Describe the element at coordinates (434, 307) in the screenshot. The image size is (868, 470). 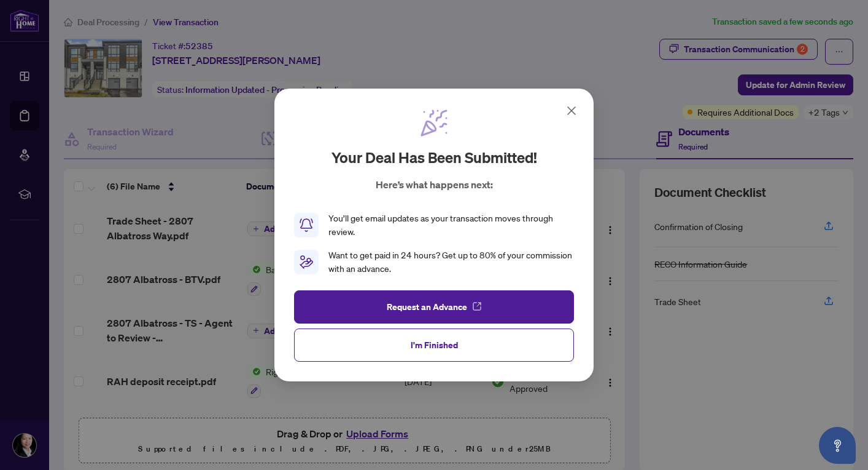
I see `a: Request an Advance` at that location.